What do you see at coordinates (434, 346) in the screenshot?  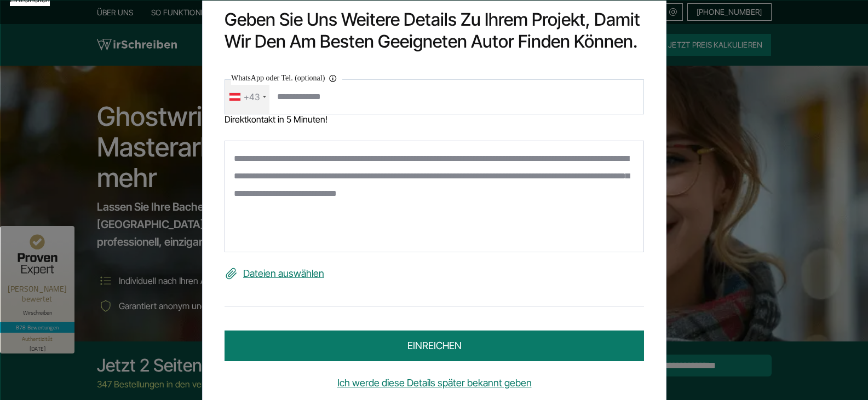 I see `button: einreichen` at bounding box center [434, 346].